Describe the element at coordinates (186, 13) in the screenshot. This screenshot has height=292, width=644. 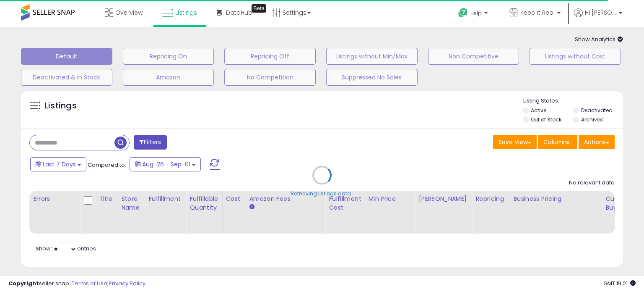
I see `span: Listings` at that location.